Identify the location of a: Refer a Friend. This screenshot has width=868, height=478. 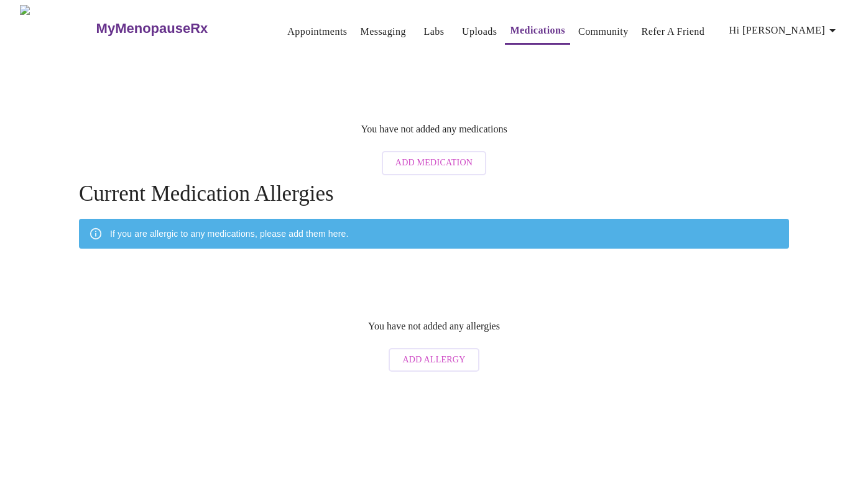
(673, 32).